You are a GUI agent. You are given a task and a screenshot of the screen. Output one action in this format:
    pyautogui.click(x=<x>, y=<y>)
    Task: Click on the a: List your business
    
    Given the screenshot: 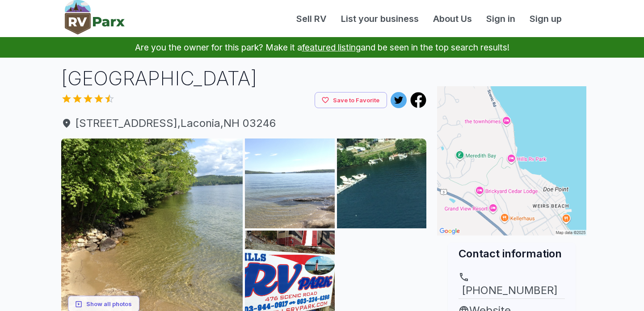 What is the action you would take?
    pyautogui.click(x=380, y=19)
    